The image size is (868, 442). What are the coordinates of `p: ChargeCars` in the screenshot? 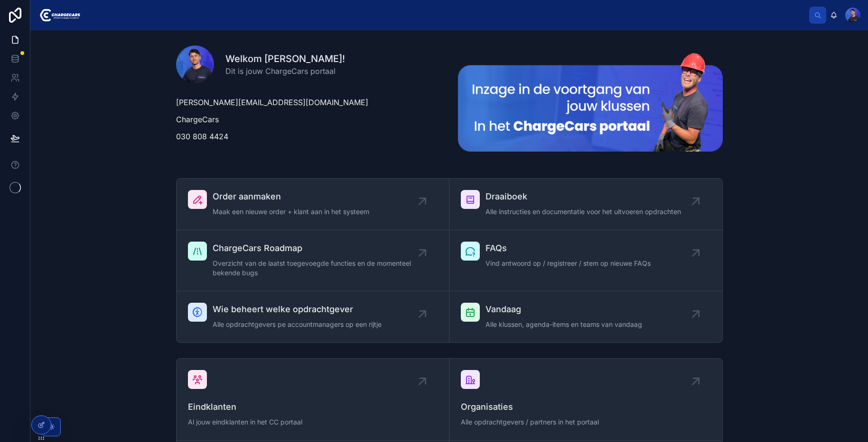 It's located at (309, 119).